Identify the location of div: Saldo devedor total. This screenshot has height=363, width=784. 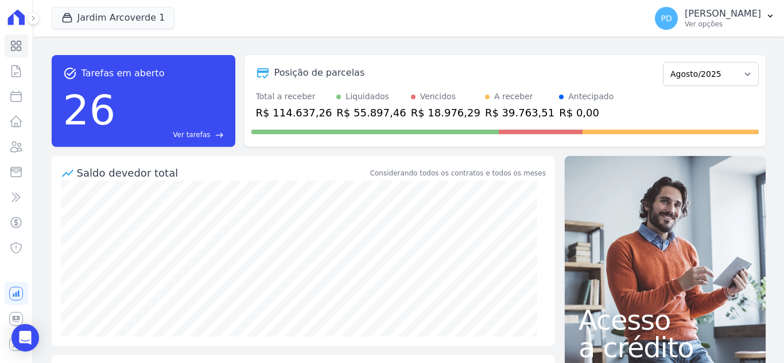
(222, 173).